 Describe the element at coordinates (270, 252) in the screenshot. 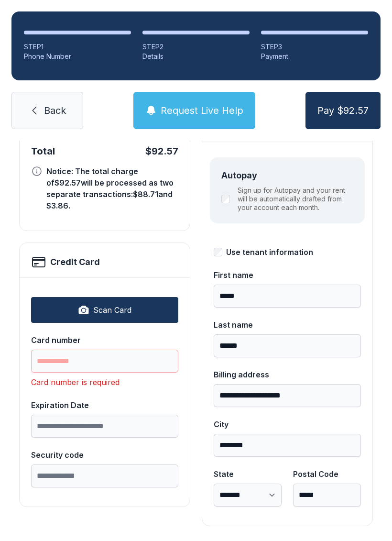

I see `div: Use tenant information` at that location.